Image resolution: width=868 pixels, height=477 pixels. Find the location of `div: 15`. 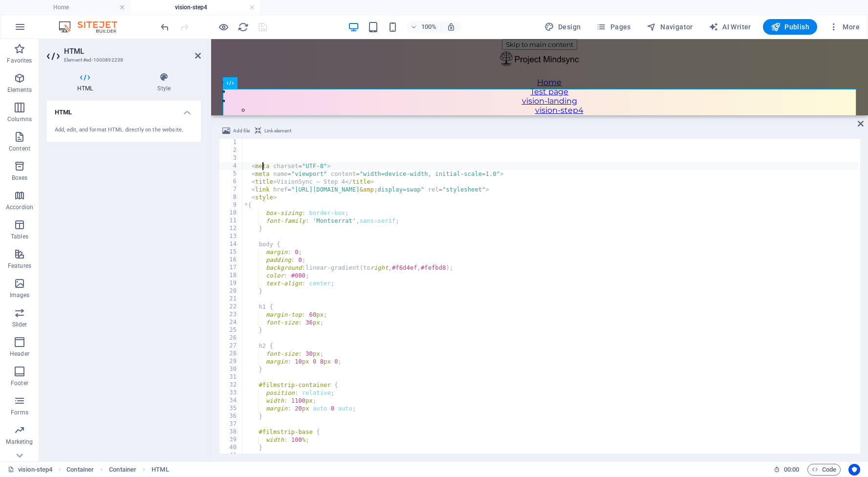

div: 15 is located at coordinates (231, 252).